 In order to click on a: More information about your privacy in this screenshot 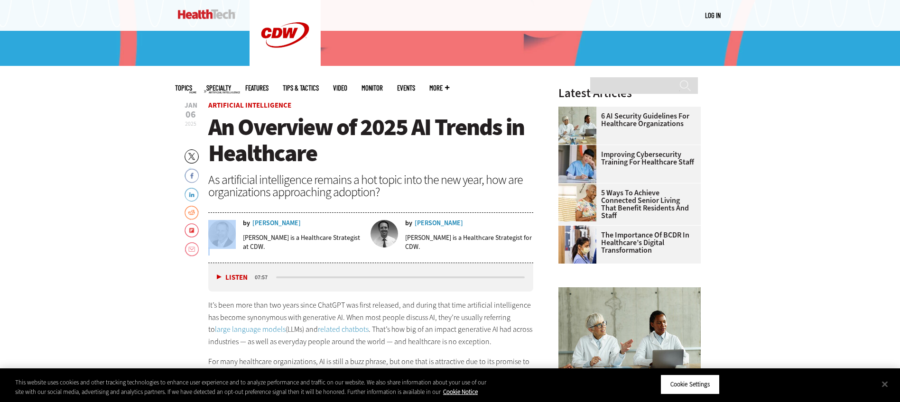, I will do `click(460, 392)`.